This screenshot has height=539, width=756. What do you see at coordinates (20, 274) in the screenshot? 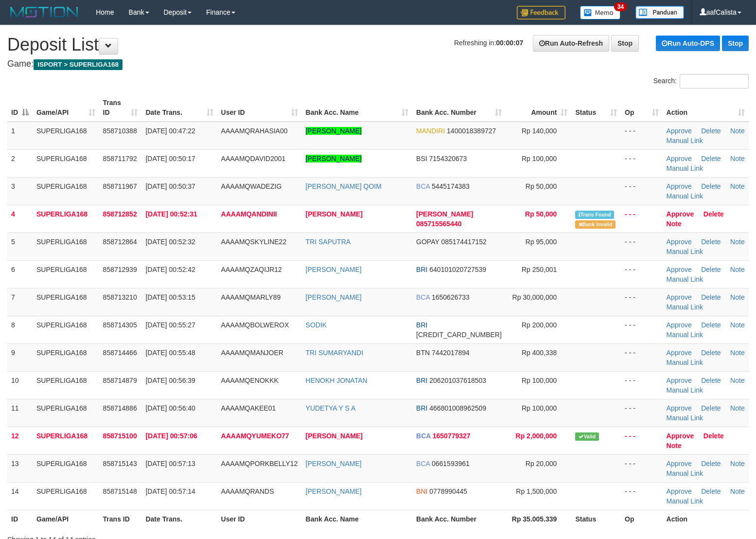
I see `td: 6` at bounding box center [20, 274].